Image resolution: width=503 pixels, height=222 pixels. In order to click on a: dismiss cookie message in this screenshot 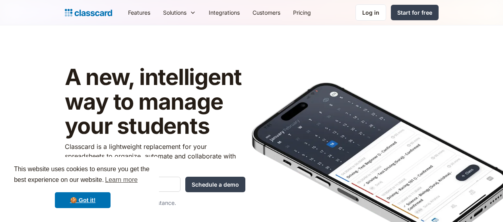, I will do `click(83, 201)`.